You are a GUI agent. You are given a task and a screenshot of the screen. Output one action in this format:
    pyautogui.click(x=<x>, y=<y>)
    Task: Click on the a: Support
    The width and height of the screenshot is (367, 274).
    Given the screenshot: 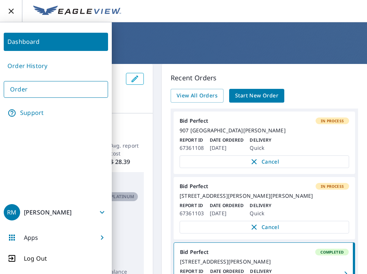 What is the action you would take?
    pyautogui.click(x=56, y=113)
    